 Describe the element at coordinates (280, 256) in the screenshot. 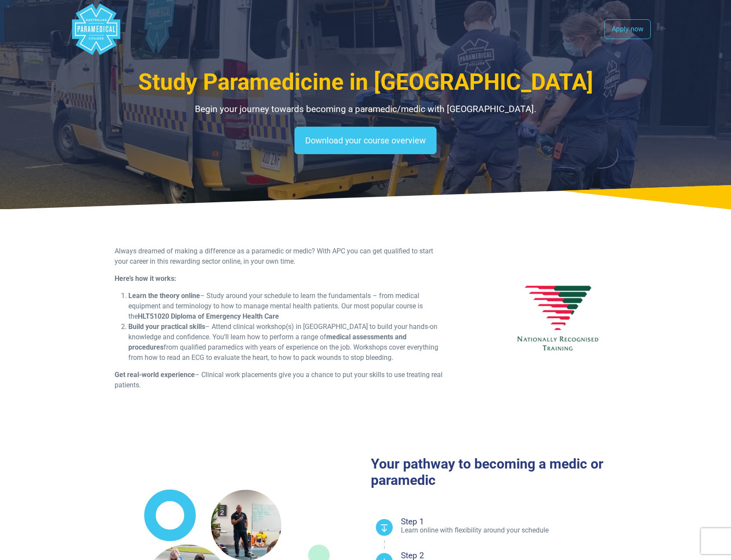

I see `p: Always dreamed of making a difference as a paramedic or medic? With APC you can get qualified to ...` at that location.